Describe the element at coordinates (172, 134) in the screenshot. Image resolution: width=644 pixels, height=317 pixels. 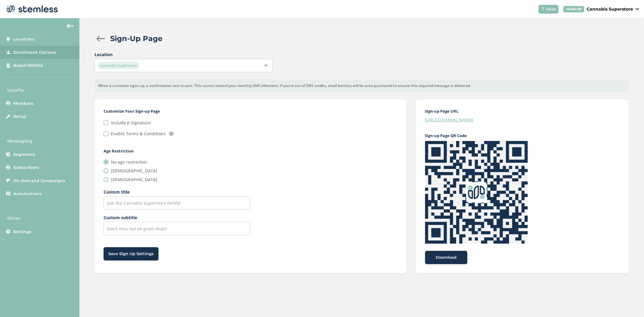
I see `img: icon-info-236977d2.svg` at that location.